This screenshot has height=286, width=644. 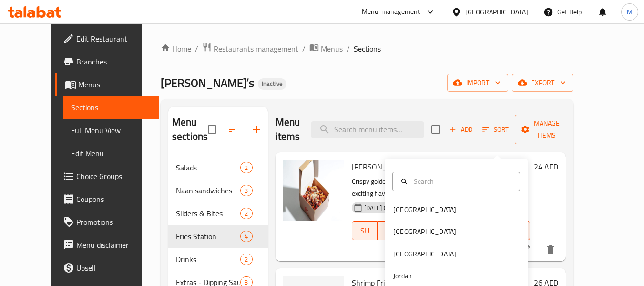 I want to click on span: 3, so click(x=246, y=190).